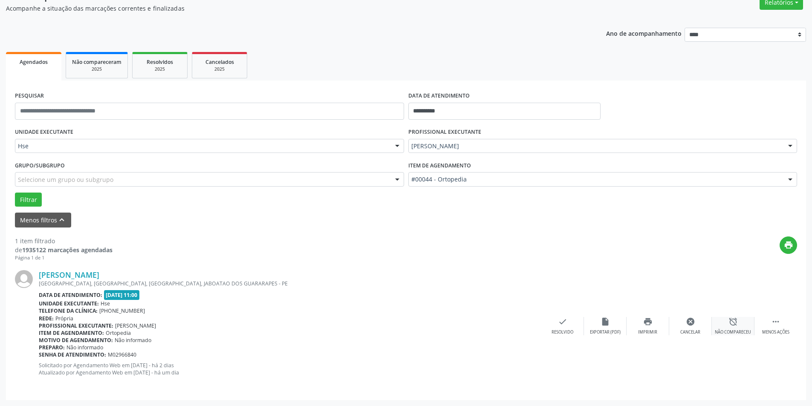 The height and width of the screenshot is (406, 812). What do you see at coordinates (40, 165) in the screenshot?
I see `label: Grupo/Subgrupo` at bounding box center [40, 165].